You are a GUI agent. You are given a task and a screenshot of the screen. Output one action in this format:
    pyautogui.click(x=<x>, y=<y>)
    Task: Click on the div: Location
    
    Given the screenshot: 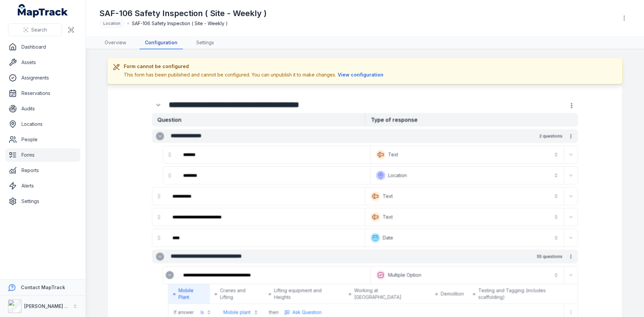 What is the action you would take?
    pyautogui.click(x=111, y=23)
    